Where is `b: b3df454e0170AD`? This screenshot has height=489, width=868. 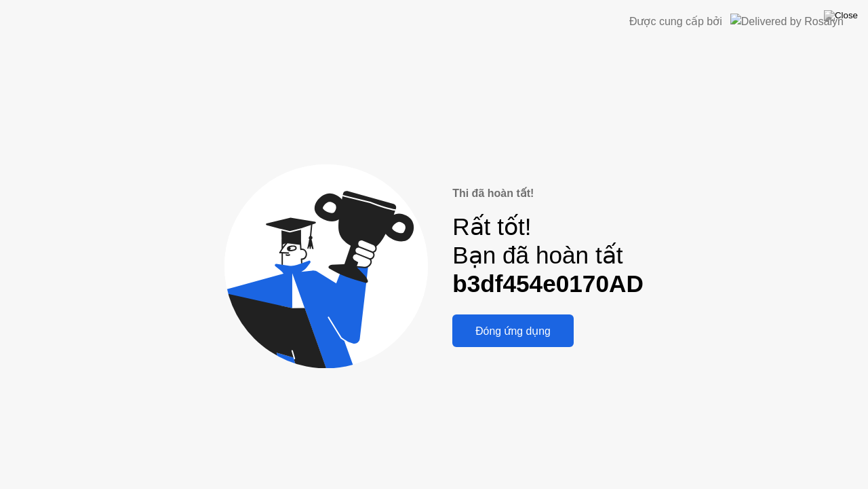
b: b3df454e0170AD is located at coordinates (548, 283).